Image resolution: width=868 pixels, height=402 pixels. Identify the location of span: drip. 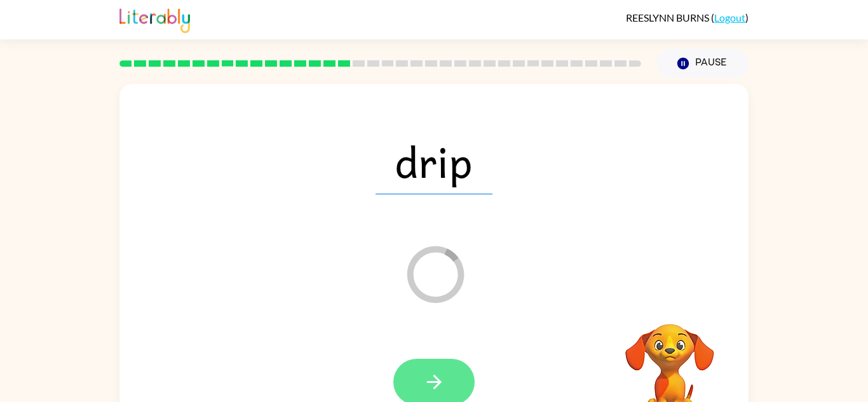
(434, 161).